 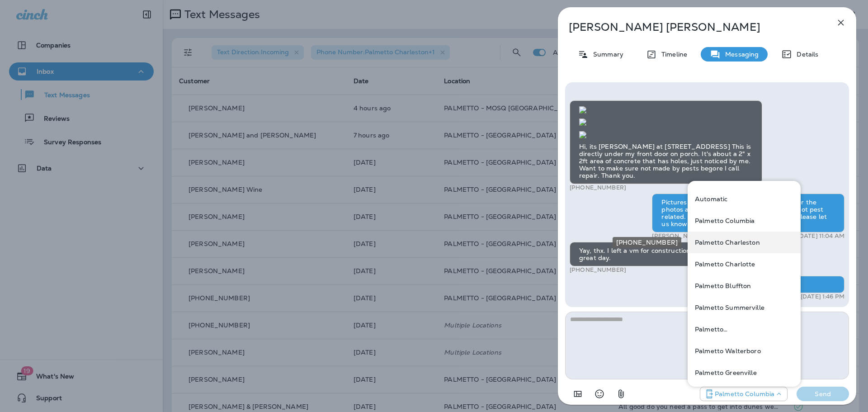 I want to click on p: Palmetto Charleston, so click(x=727, y=243).